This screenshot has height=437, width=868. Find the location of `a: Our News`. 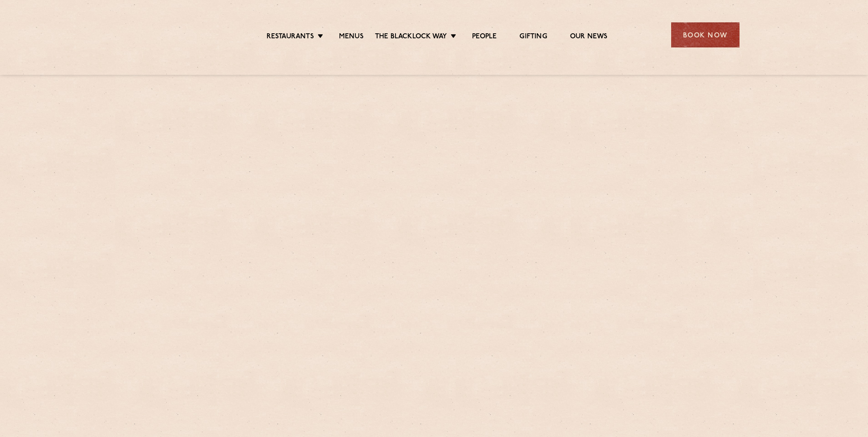

a: Our News is located at coordinates (589, 37).